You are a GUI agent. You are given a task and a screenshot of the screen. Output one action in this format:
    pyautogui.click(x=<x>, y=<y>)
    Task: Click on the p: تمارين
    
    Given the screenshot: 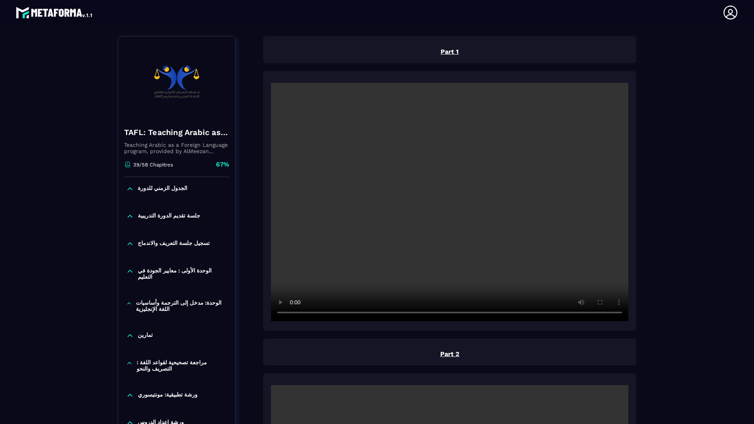 What is the action you would take?
    pyautogui.click(x=145, y=336)
    